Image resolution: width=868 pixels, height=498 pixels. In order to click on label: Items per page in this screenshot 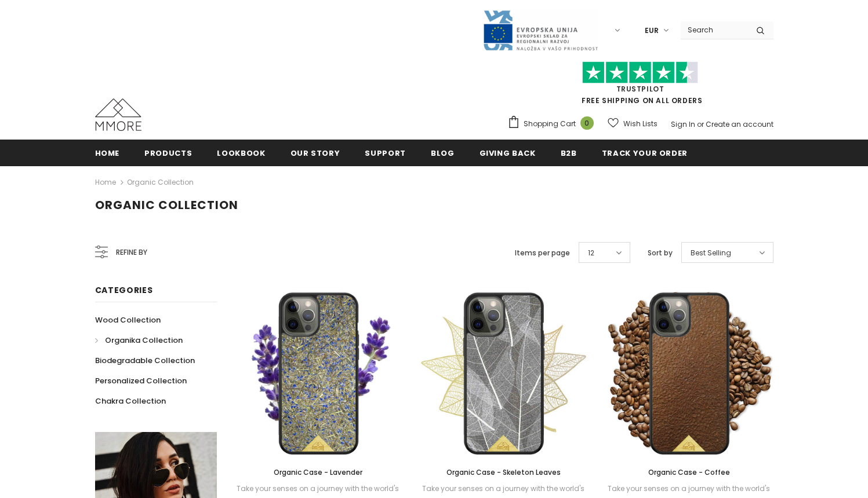, I will do `click(542, 253)`.